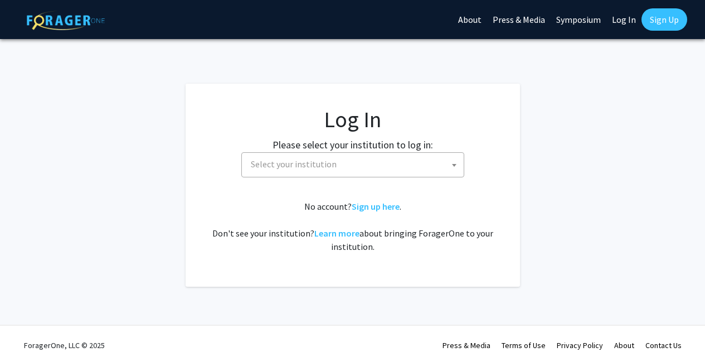 The width and height of the screenshot is (705, 352). I want to click on a: Press & Media, so click(466, 345).